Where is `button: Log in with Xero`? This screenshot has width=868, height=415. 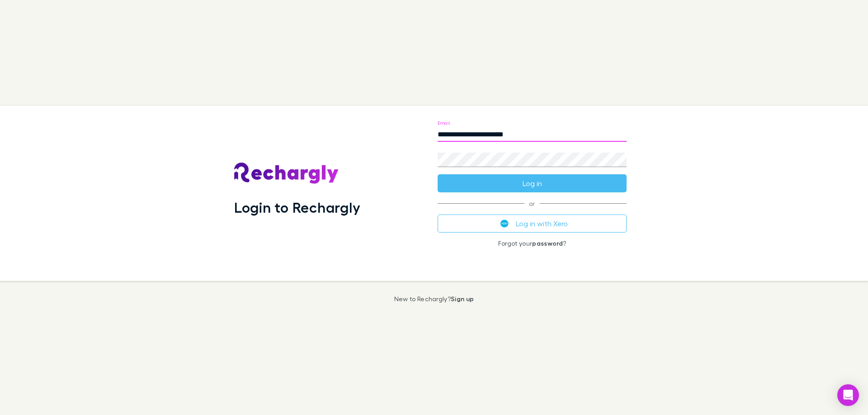 button: Log in with Xero is located at coordinates (532, 223).